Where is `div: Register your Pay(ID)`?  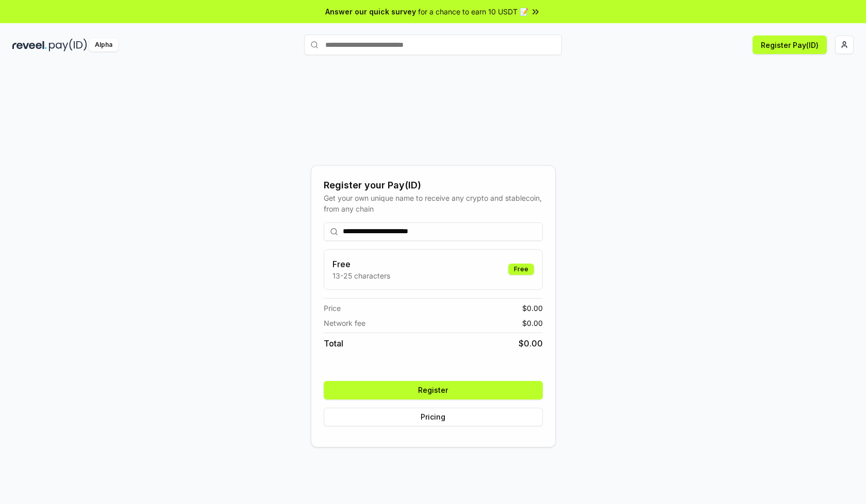 div: Register your Pay(ID) is located at coordinates (433, 185).